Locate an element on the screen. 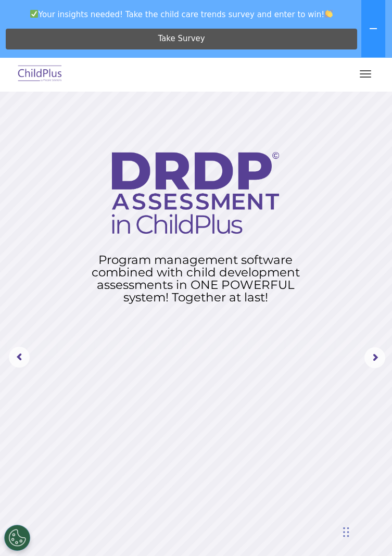 Image resolution: width=392 pixels, height=556 pixels. span: Take Survey is located at coordinates (181, 39).